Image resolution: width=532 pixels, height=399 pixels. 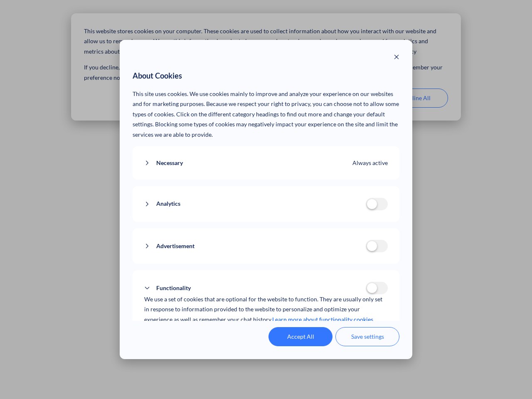 I want to click on span: Necessary, so click(x=169, y=163).